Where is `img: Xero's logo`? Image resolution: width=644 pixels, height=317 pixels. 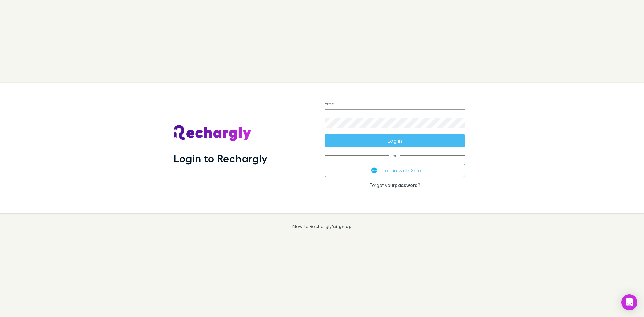
img: Xero's logo is located at coordinates (374, 171).